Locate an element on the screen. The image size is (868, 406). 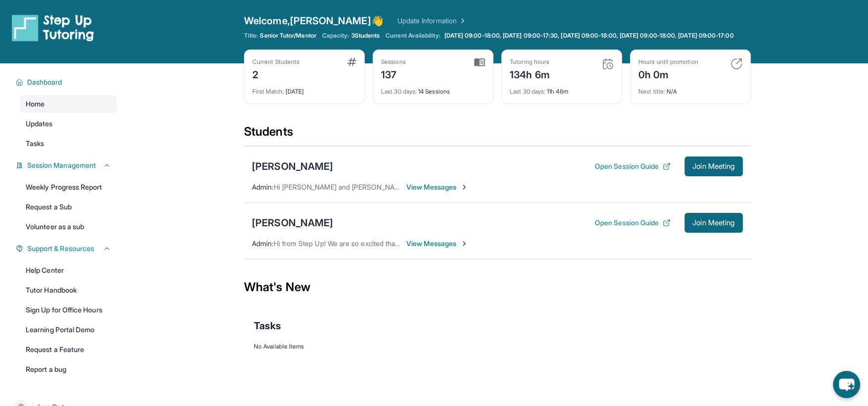
span: Current Availability: is located at coordinates (412, 35).